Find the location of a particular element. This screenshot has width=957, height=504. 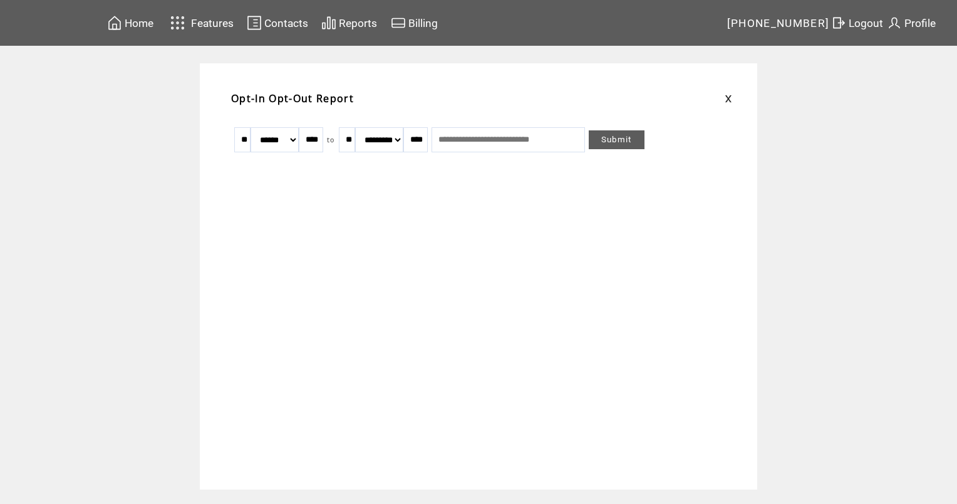

img: chart.svg is located at coordinates (329, 23).